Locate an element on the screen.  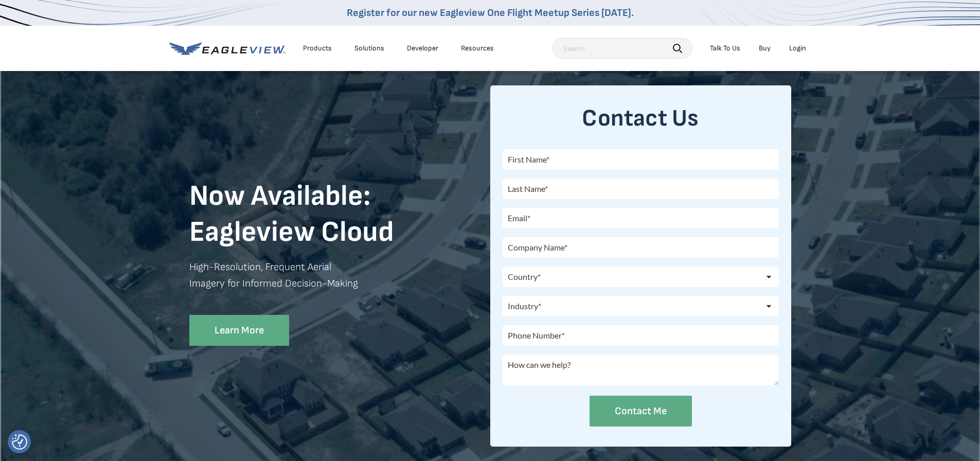
input: Company Name* is located at coordinates (641, 248).